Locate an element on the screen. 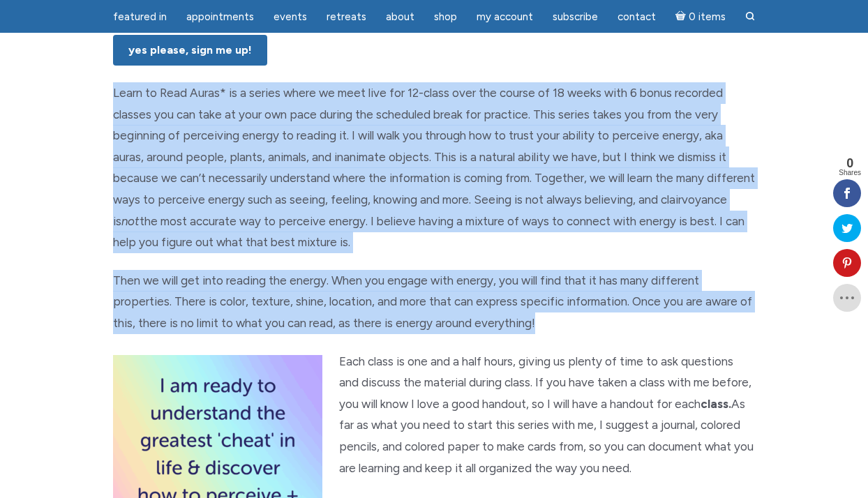  span: Retreats is located at coordinates (346, 17).